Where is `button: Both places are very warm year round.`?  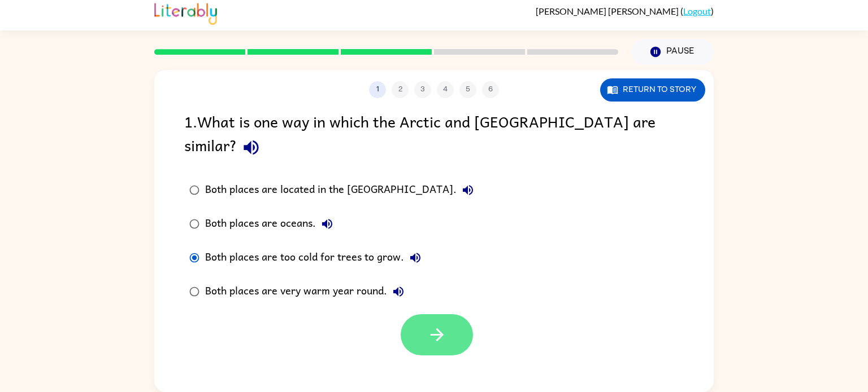
button: Both places are very warm year round. is located at coordinates (398, 292).